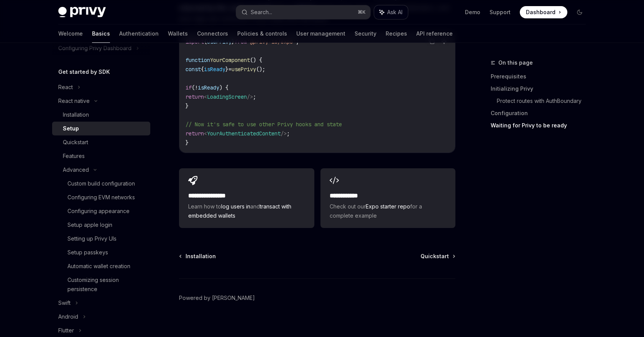  I want to click on a: Setting up Privy UIs, so click(101, 239).